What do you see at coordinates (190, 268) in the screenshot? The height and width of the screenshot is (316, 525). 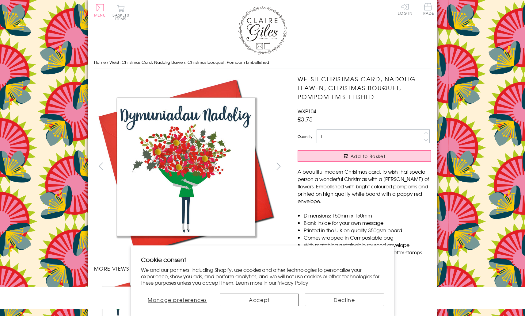 I see `h3: More views` at bounding box center [190, 268].